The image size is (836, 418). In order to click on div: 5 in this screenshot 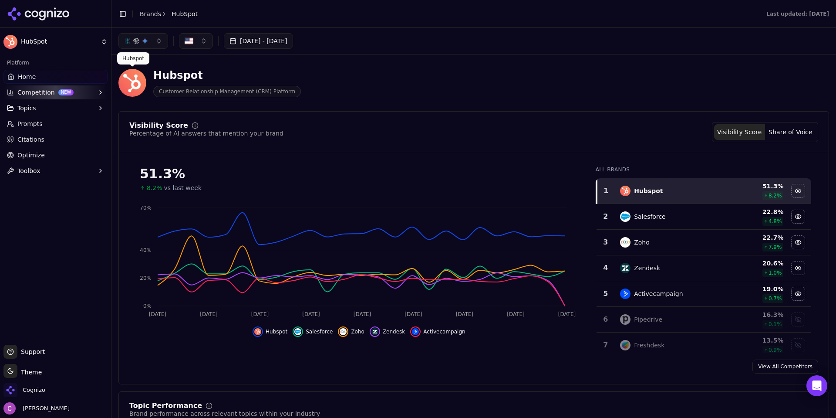, I will do `click(606, 293)`.